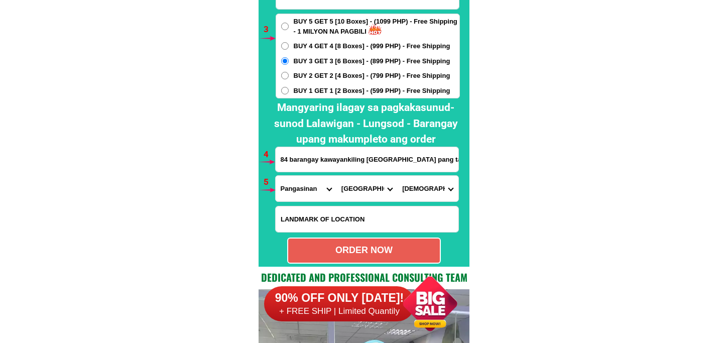 The height and width of the screenshot is (343, 728). What do you see at coordinates (427, 188) in the screenshot?
I see `select: Select commune` at bounding box center [427, 188].